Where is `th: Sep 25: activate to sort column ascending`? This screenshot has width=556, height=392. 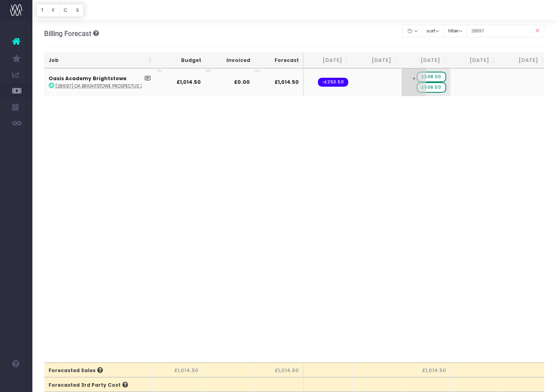 th: Sep 25: activate to sort column ascending is located at coordinates (426, 60).